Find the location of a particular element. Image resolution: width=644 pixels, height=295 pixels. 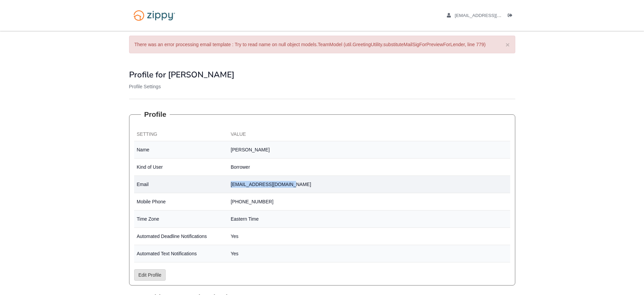

td: Name is located at coordinates (181, 149).